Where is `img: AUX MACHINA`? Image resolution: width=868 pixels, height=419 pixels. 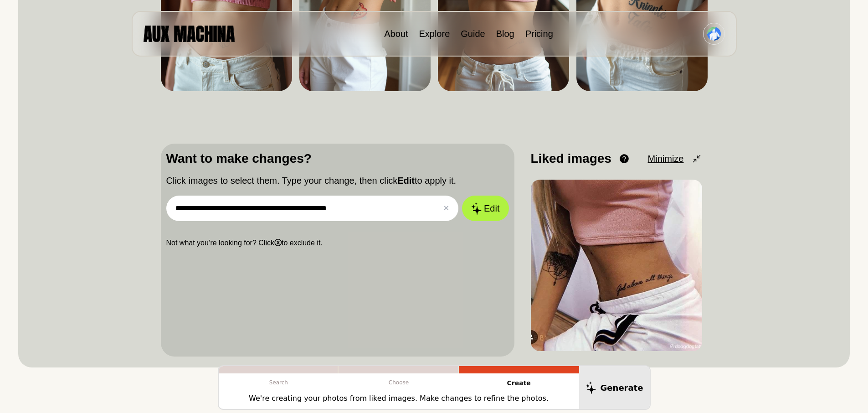 img: AUX MACHINA is located at coordinates (189, 34).